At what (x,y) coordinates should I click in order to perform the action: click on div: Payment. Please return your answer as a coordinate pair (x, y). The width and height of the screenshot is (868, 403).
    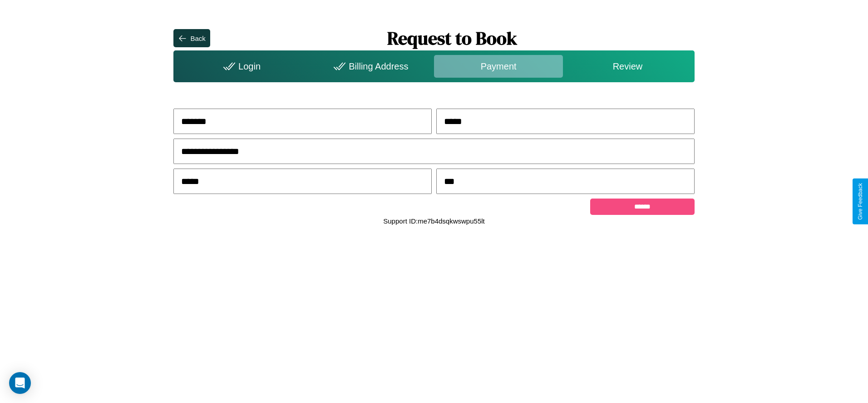
    Looking at the image, I should click on (498, 66).